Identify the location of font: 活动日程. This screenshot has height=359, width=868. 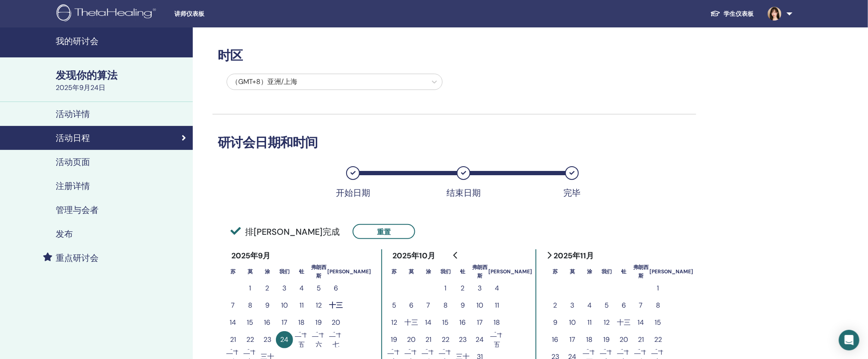
(73, 138).